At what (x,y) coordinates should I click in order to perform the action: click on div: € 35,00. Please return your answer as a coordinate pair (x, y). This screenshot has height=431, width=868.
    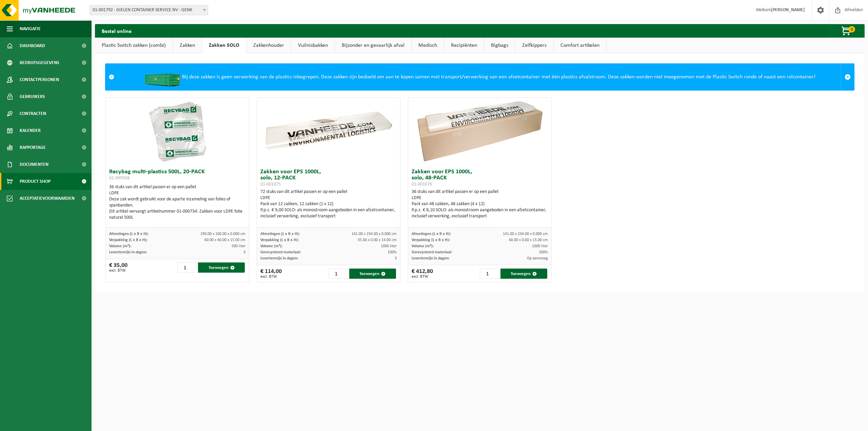
    Looking at the image, I should click on (118, 268).